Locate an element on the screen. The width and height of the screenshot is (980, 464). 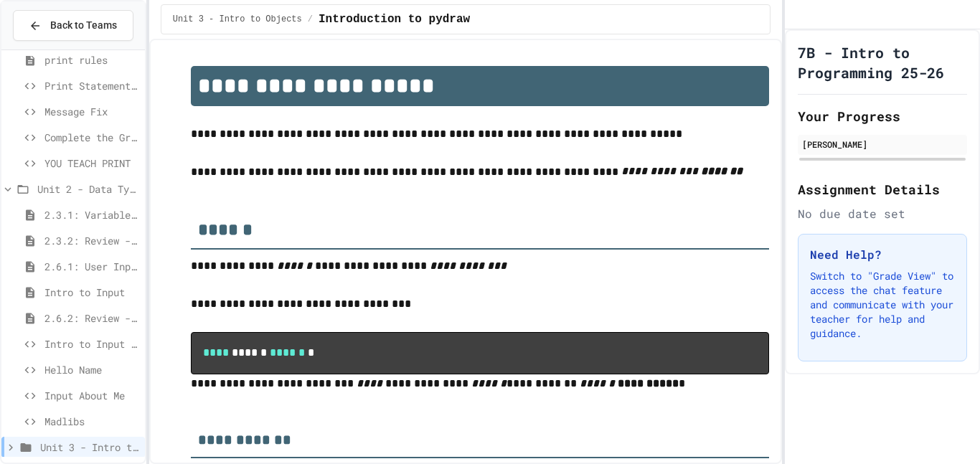
h3: Need Help? is located at coordinates (883, 255).